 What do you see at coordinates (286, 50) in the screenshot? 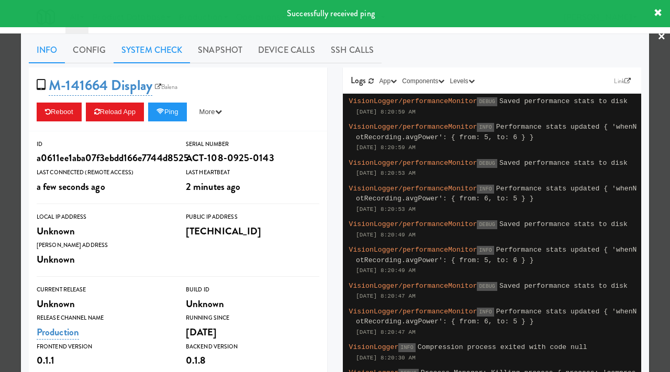
I see `a: Device Calls` at bounding box center [286, 50].